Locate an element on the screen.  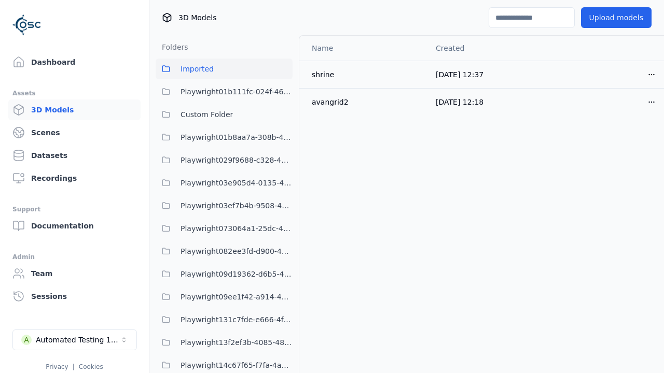
a: Cookies is located at coordinates (91, 367).